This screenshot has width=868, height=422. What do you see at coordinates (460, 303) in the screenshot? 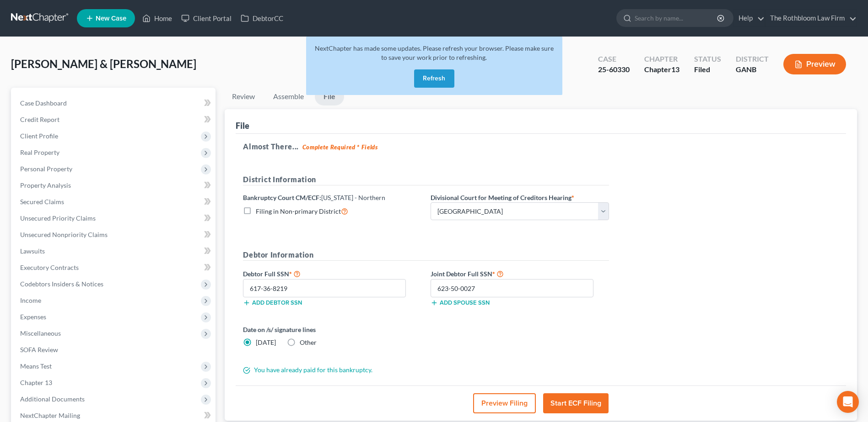
I see `button: Add spouse SSN` at bounding box center [460, 303].